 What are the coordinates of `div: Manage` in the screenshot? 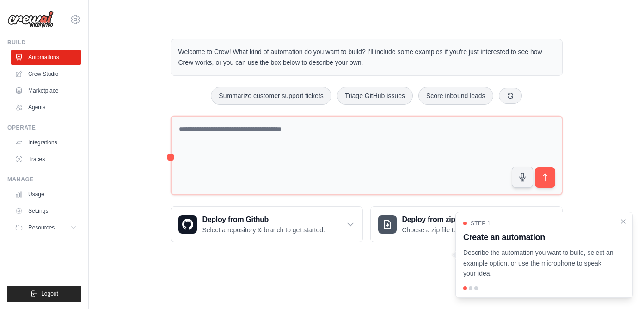 It's located at (44, 179).